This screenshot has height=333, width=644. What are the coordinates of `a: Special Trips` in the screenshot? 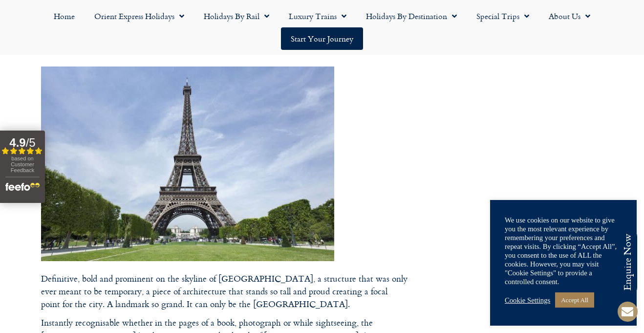 It's located at (503, 16).